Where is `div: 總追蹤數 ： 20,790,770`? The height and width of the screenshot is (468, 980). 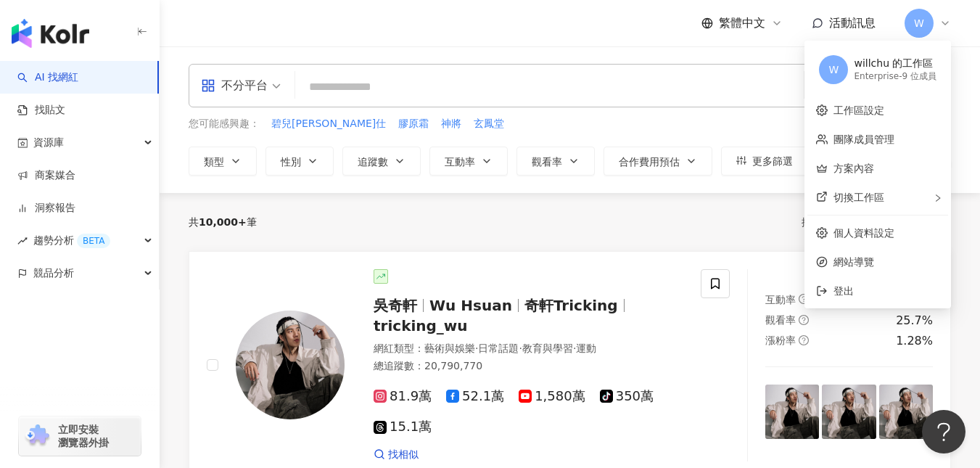
div: 總追蹤數 ： 20,790,770 is located at coordinates (528, 366).